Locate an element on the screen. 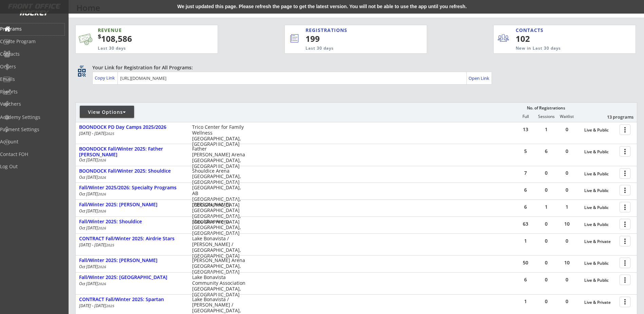 The width and height of the screenshot is (644, 314). div: Fall/Winter 2025: Shouldice is located at coordinates (132, 222).